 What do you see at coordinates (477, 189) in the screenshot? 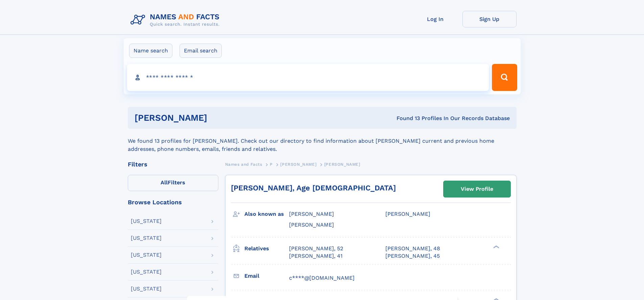
I see `div: View Profile` at bounding box center [477, 189].